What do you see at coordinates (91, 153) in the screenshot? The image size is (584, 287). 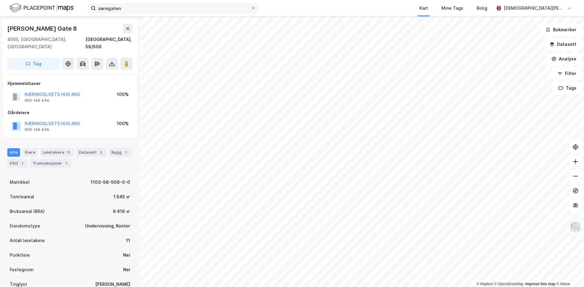 I see `div: Datasett` at bounding box center [91, 153].